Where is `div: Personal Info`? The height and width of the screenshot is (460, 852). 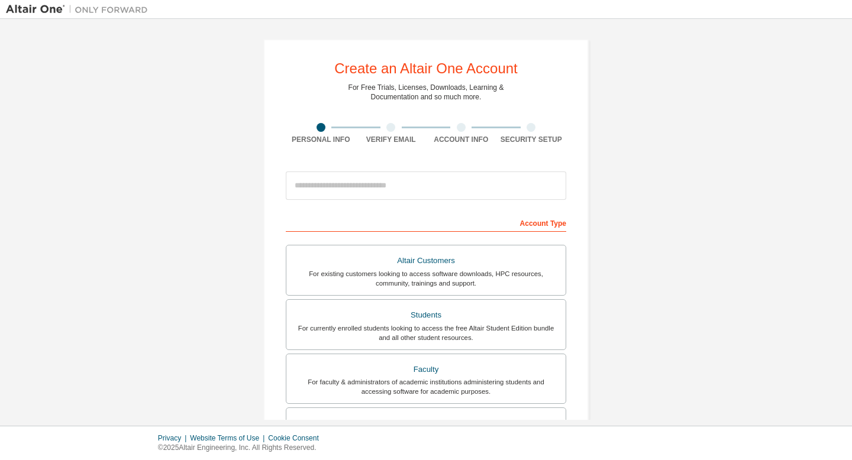 div: Personal Info is located at coordinates (321, 140).